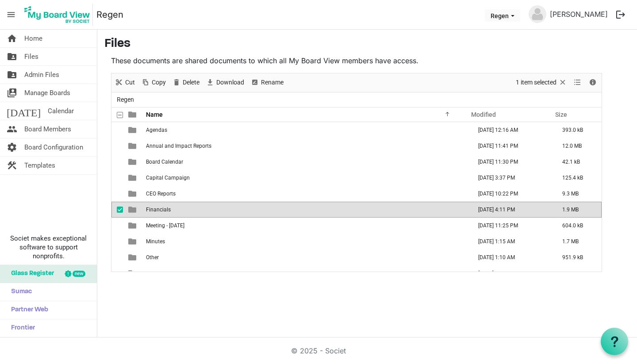 The width and height of the screenshot is (637, 364). What do you see at coordinates (306, 274) in the screenshot?
I see `td: Permanent and Approved Documents is template cell column header Name` at bounding box center [306, 274].